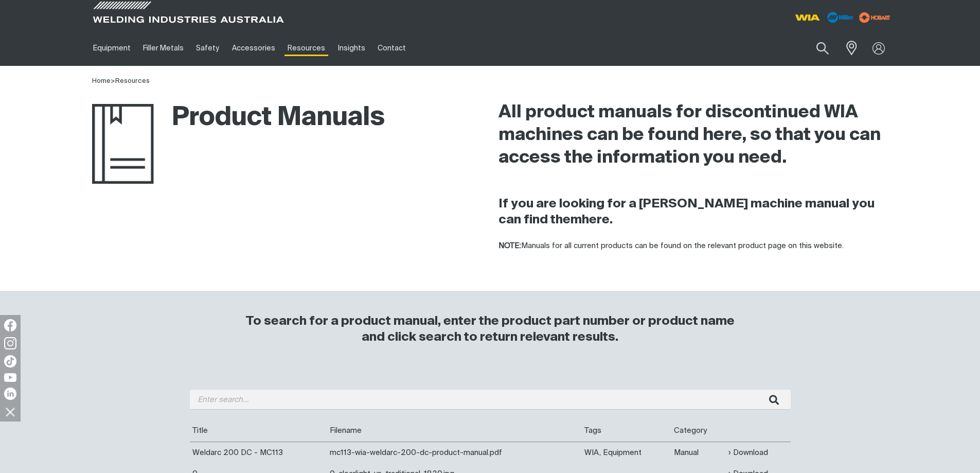 This screenshot has height=473, width=980. What do you see at coordinates (101, 81) in the screenshot?
I see `a: Home` at bounding box center [101, 81].